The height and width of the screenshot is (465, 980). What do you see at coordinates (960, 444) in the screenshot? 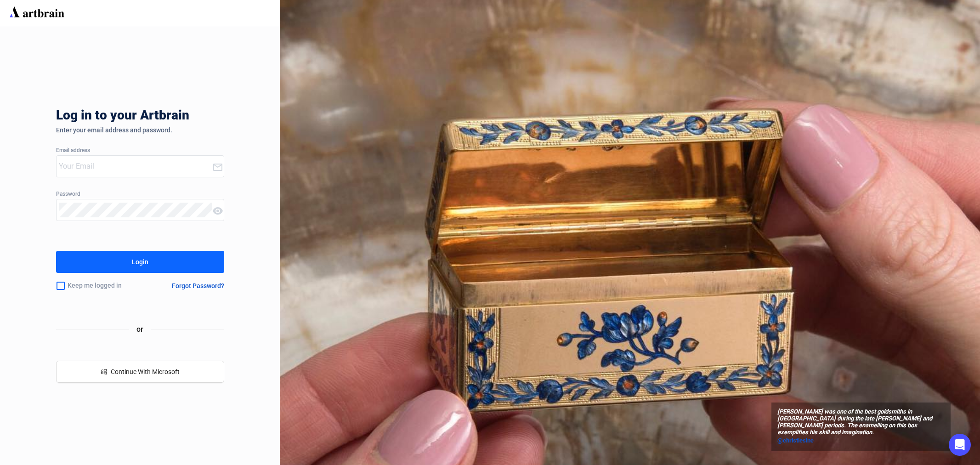
I see `div: Open Intercom Messenger` at bounding box center [960, 444].